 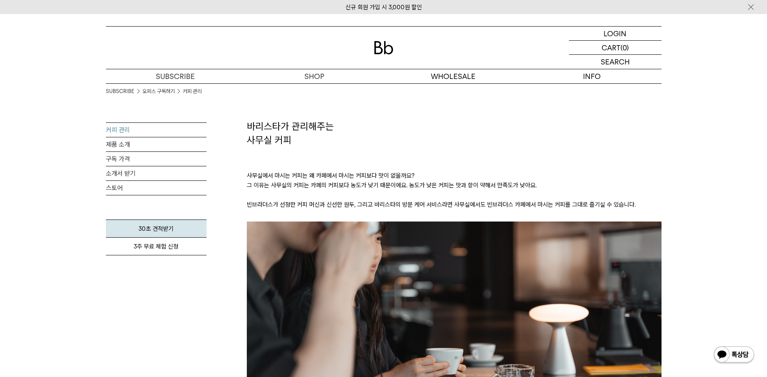 I want to click on p: SEARCH, so click(x=615, y=62).